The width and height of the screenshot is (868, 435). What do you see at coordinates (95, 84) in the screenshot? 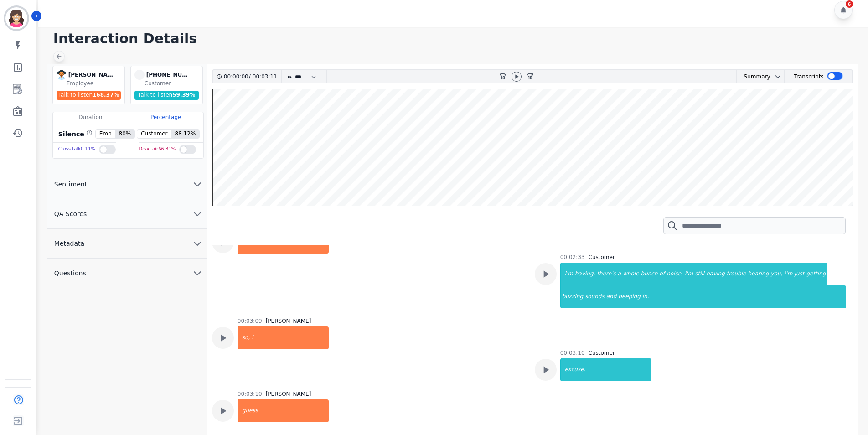
I see `div: Employee` at bounding box center [95, 84].